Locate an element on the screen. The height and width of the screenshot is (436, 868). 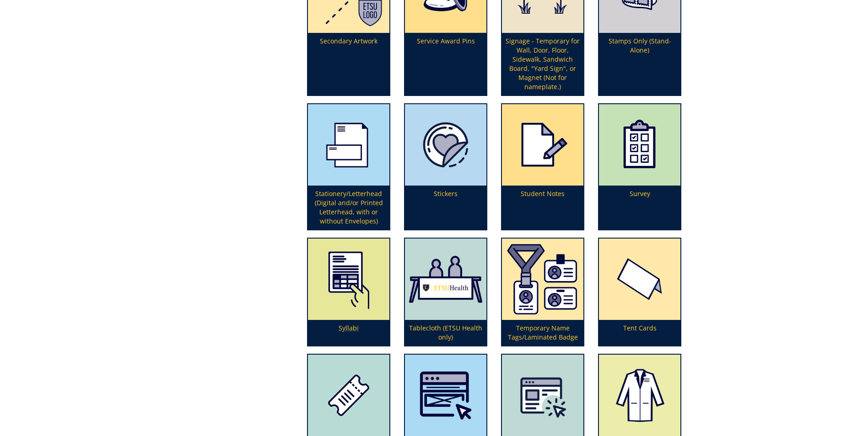
p: Secondary Artwork is located at coordinates (349, 64).